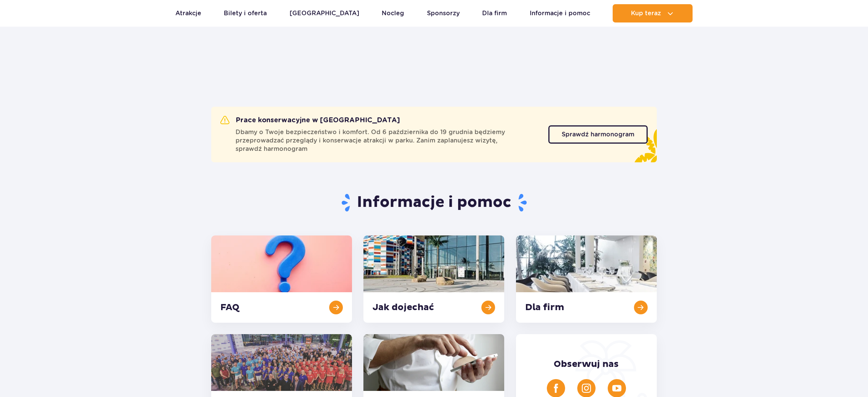  Describe the element at coordinates (393, 14) in the screenshot. I see `a: Nocleg` at that location.